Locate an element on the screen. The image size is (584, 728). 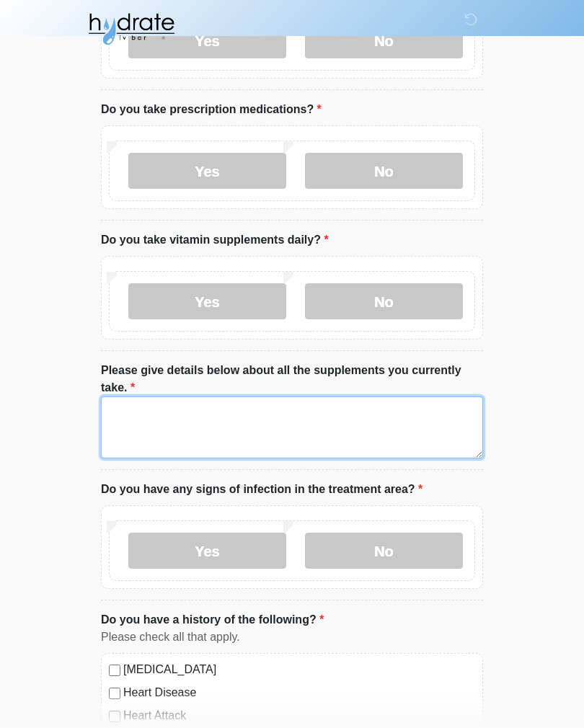
label: Heart Attack is located at coordinates (299, 715).